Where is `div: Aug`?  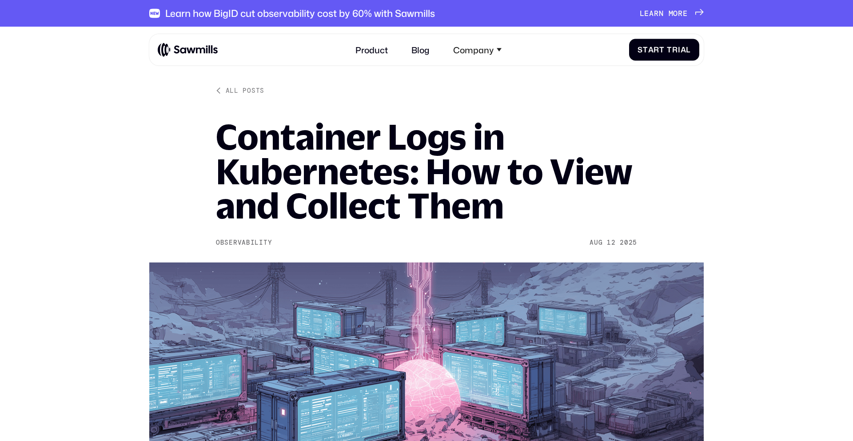
div: Aug is located at coordinates (596, 243).